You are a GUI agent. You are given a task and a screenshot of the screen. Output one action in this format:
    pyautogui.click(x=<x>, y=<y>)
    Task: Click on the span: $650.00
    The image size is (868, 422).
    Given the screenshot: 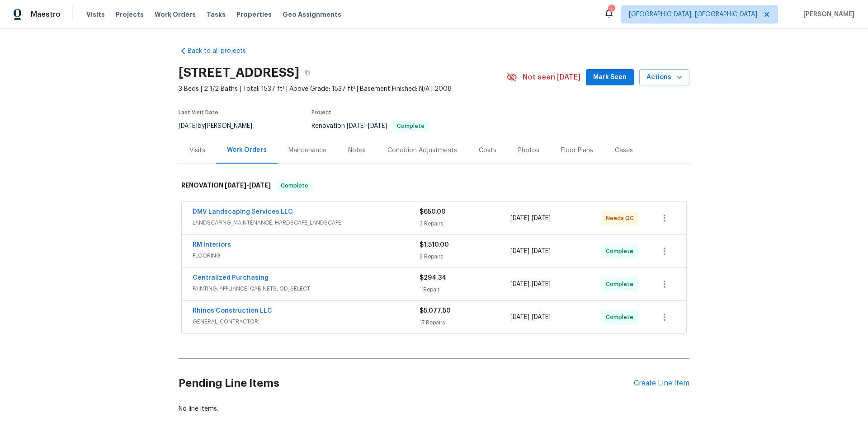 What is the action you would take?
    pyautogui.click(x=433, y=212)
    